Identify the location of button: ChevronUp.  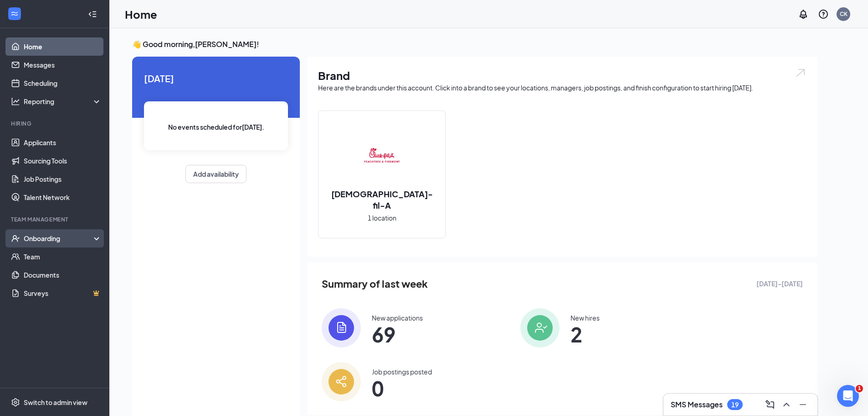
(786, 404).